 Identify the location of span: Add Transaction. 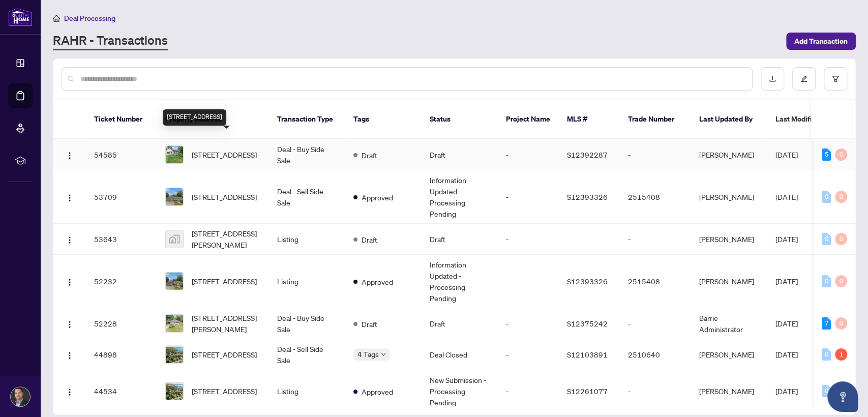
(821, 41).